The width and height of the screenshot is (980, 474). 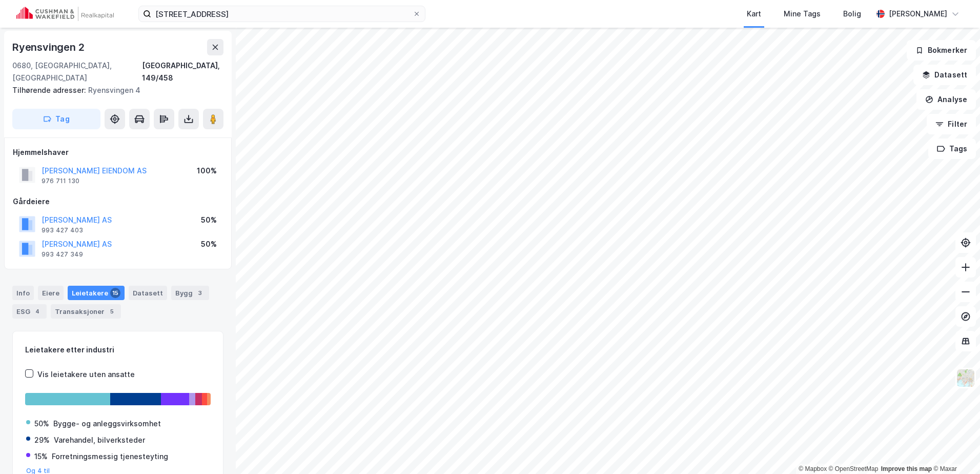 I want to click on div: 15, so click(x=115, y=293).